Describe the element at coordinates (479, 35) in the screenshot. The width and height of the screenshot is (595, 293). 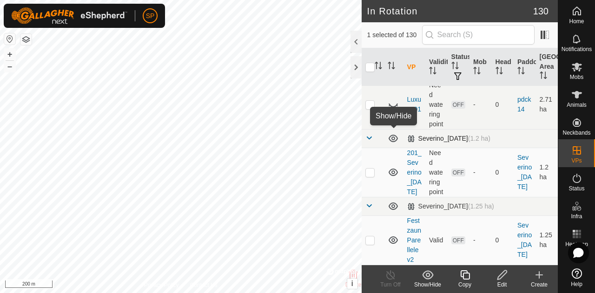
I see `input: Search (S)` at that location.